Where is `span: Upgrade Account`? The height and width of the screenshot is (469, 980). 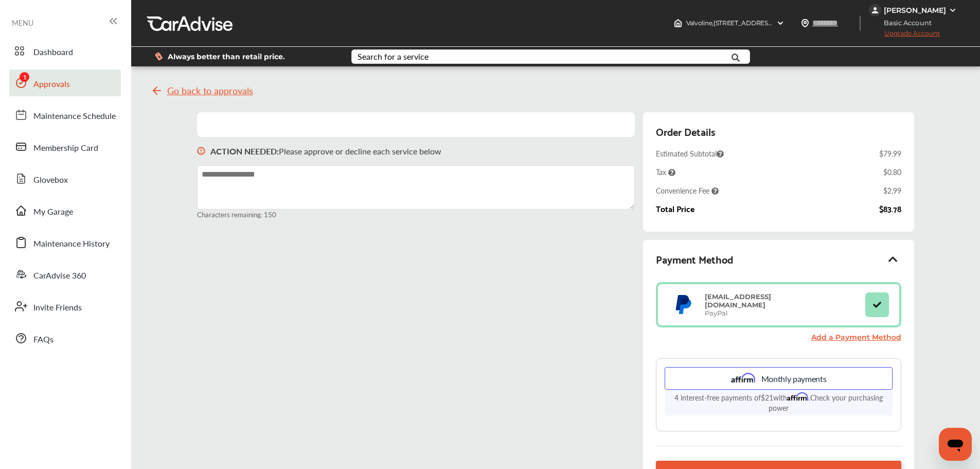 span: Upgrade Account is located at coordinates (904, 36).